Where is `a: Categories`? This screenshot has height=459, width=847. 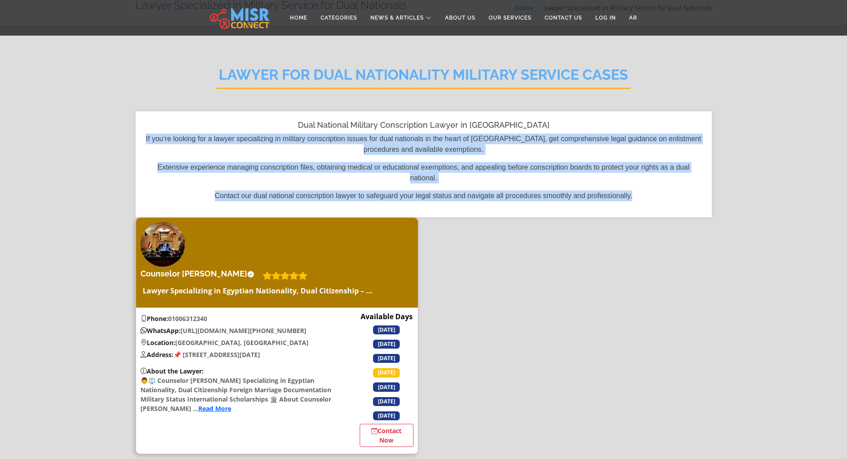
a: Categories is located at coordinates (339, 18).